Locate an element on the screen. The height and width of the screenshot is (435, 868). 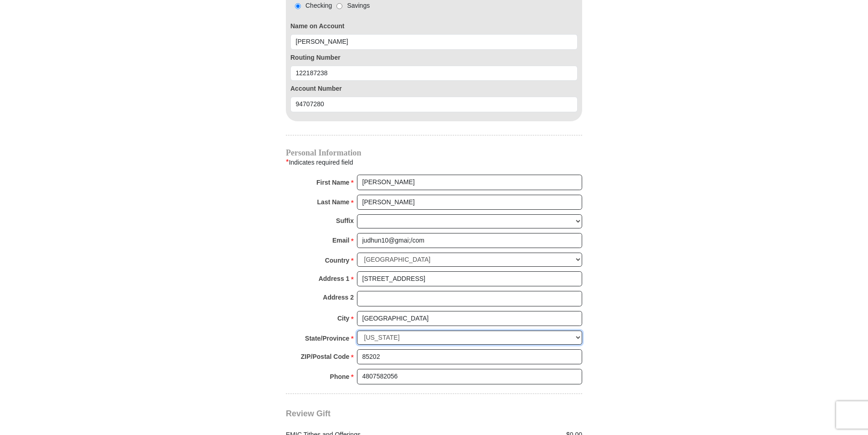
div: Checking Savings is located at coordinates (330, 6).